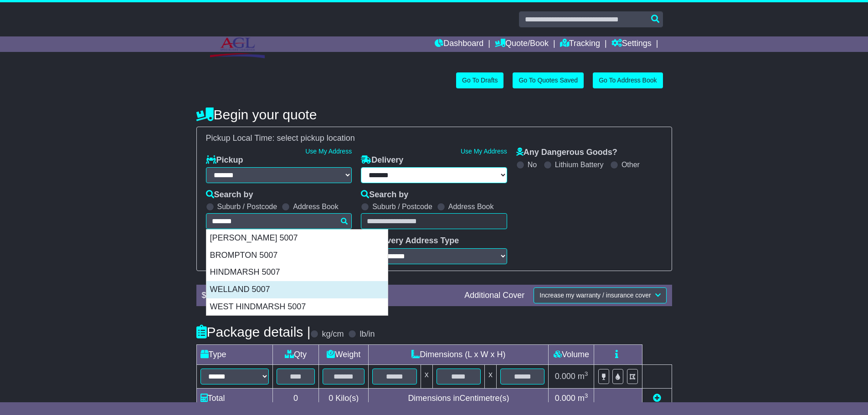 The image size is (868, 415). I want to click on button: Increase my warranty / insurance cover, so click(600, 295).